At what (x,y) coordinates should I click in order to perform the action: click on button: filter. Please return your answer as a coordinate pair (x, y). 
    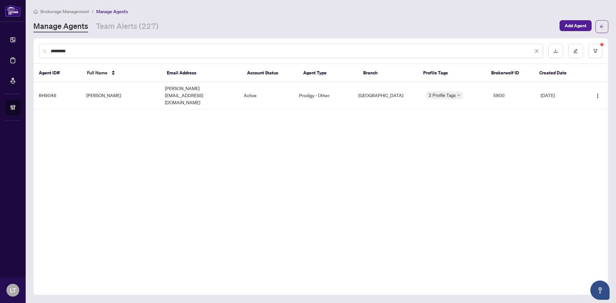
    Looking at the image, I should click on (596, 51).